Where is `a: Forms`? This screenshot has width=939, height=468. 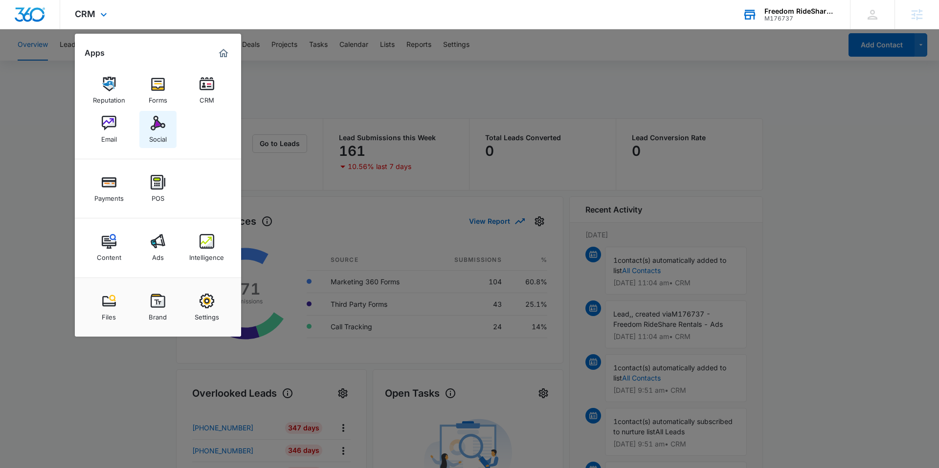
a: Forms is located at coordinates (158, 90).